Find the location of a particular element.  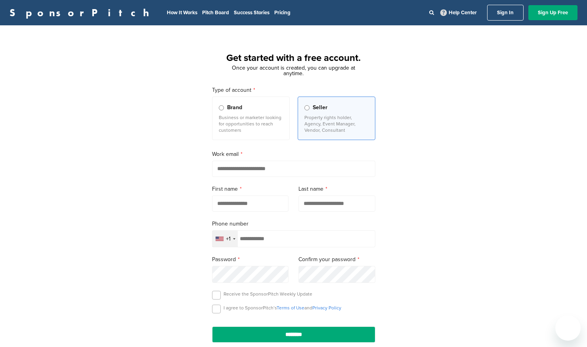

a: SponsorPitch is located at coordinates (82, 13).